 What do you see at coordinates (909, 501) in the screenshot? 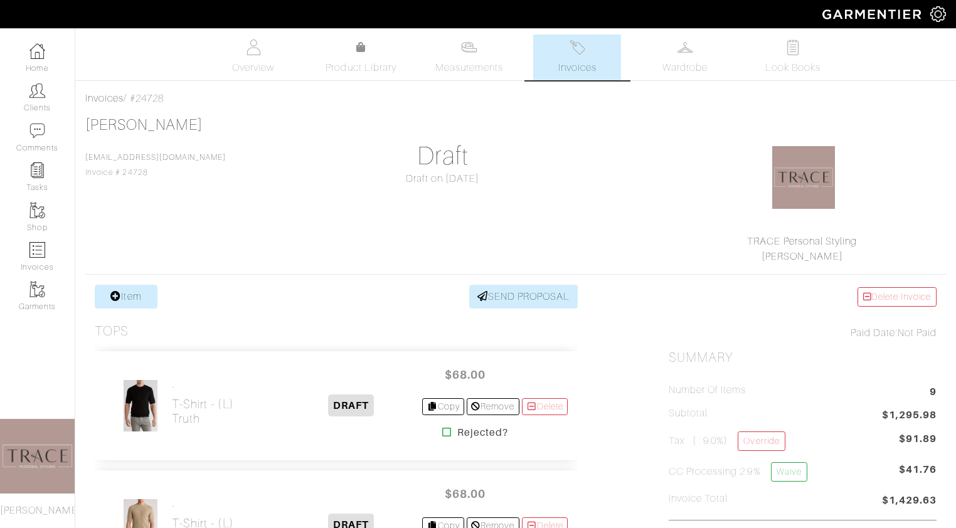
I see `span: $1,429.63` at bounding box center [909, 501].